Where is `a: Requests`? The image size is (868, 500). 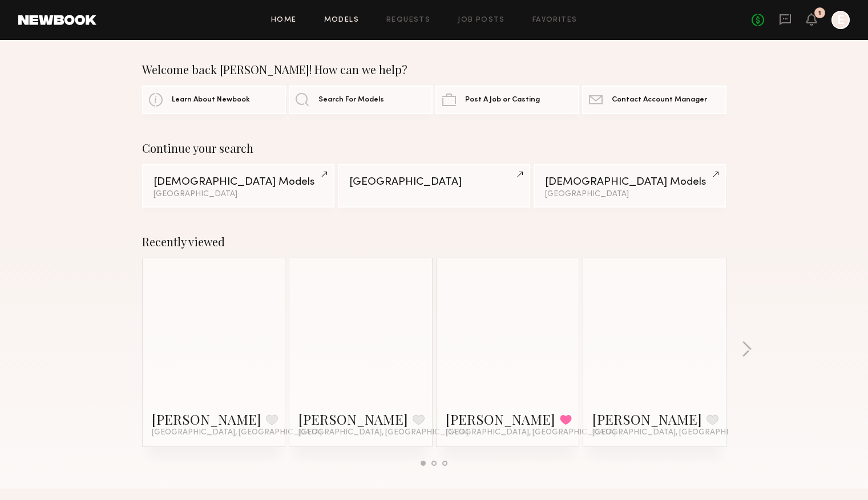
a: Requests is located at coordinates (408, 20).